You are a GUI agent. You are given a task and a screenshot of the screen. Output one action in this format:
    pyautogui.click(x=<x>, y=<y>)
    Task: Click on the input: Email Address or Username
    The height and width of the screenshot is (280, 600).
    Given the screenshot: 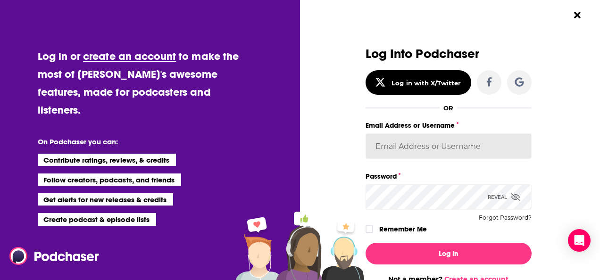 What is the action you would take?
    pyautogui.click(x=449, y=146)
    